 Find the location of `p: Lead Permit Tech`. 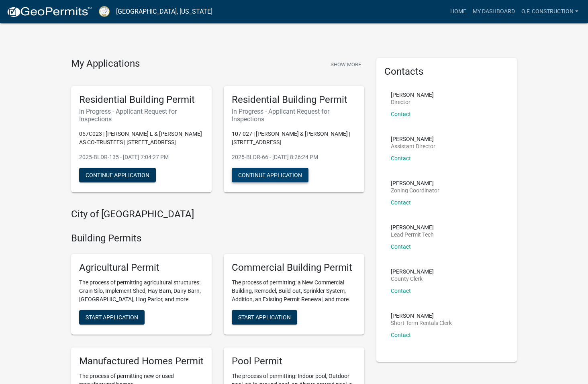

p: Lead Permit Tech is located at coordinates (412, 234).